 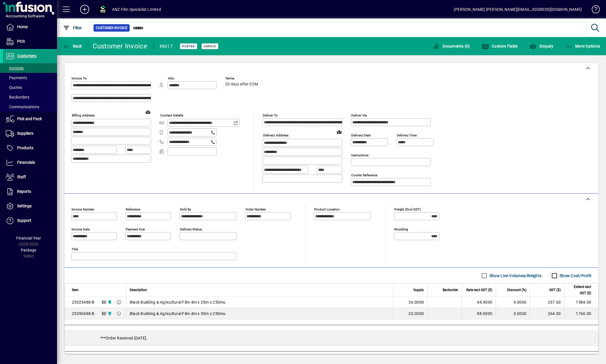 I want to click on span: Home, so click(x=22, y=26).